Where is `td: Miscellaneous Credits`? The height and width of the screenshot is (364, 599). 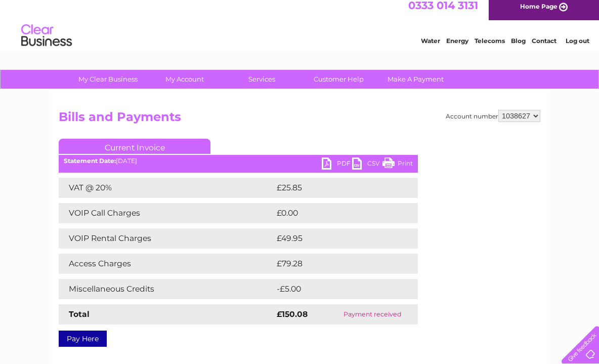
td: Miscellaneous Credits is located at coordinates (166, 289).